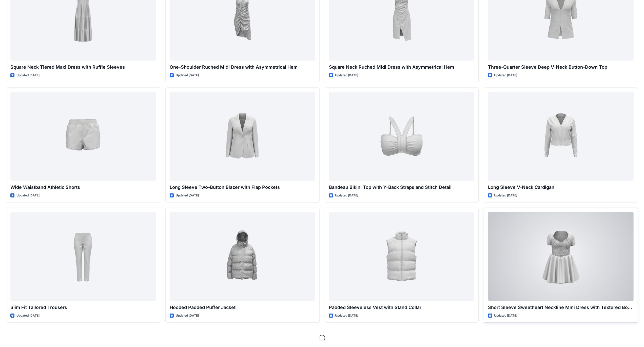 The width and height of the screenshot is (644, 347). I want to click on a: Hooded Padded Puffer Jacket, so click(242, 256).